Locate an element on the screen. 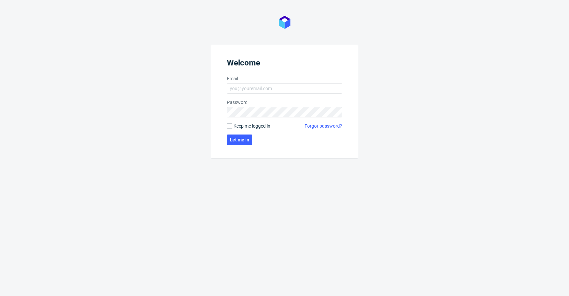  input: you@youremail.com is located at coordinates (285, 89).